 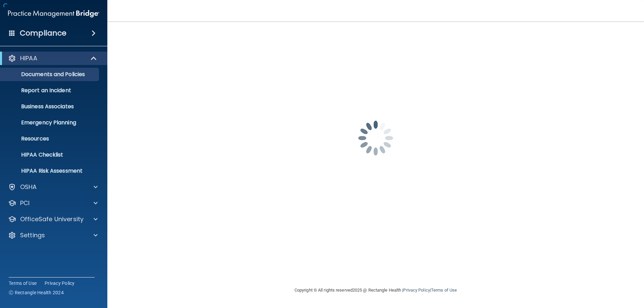 I want to click on p: Business Associates, so click(x=50, y=107).